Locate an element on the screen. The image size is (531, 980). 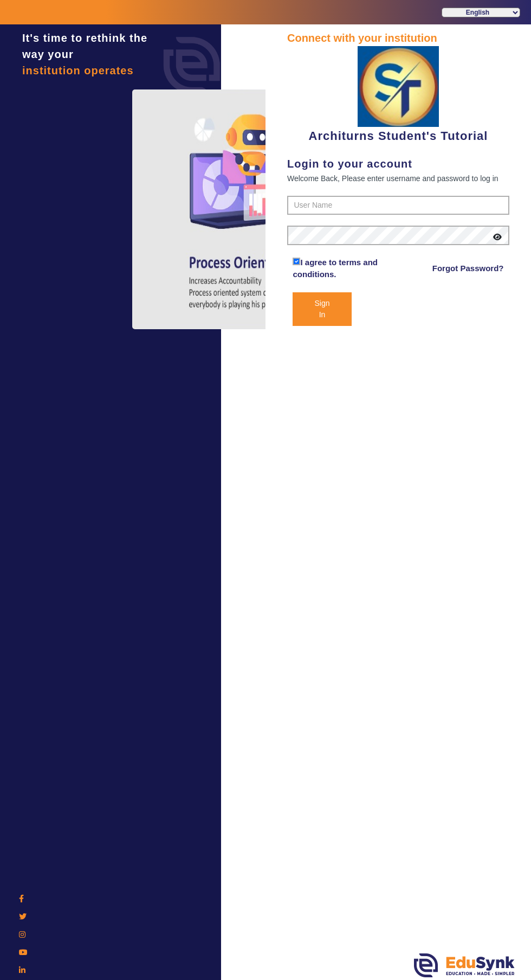
div: Architurns Student's Tutorial is located at coordinates (399, 95).